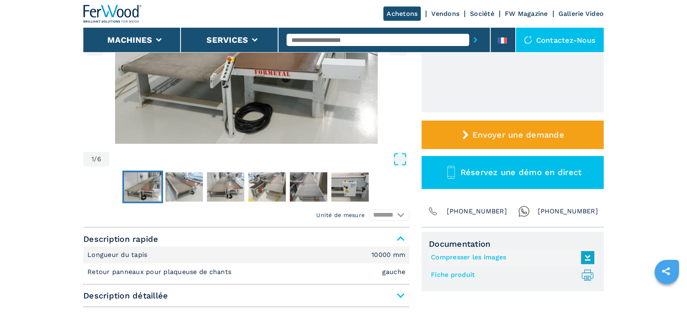 The image size is (687, 318). What do you see at coordinates (482, 13) in the screenshot?
I see `a: Société` at bounding box center [482, 13].